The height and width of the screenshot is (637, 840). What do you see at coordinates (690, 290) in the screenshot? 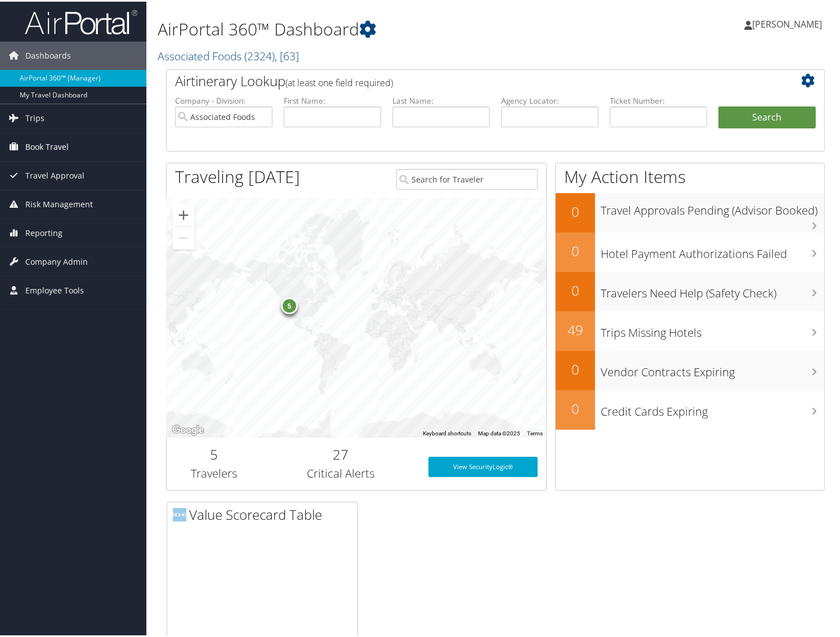
I see `a: 0Travelers Need Help (Safety Check)` at bounding box center [690, 290].